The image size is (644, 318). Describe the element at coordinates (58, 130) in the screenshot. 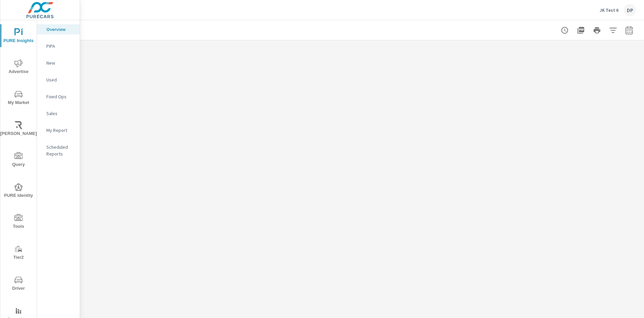

I see `div: My Report` at that location.